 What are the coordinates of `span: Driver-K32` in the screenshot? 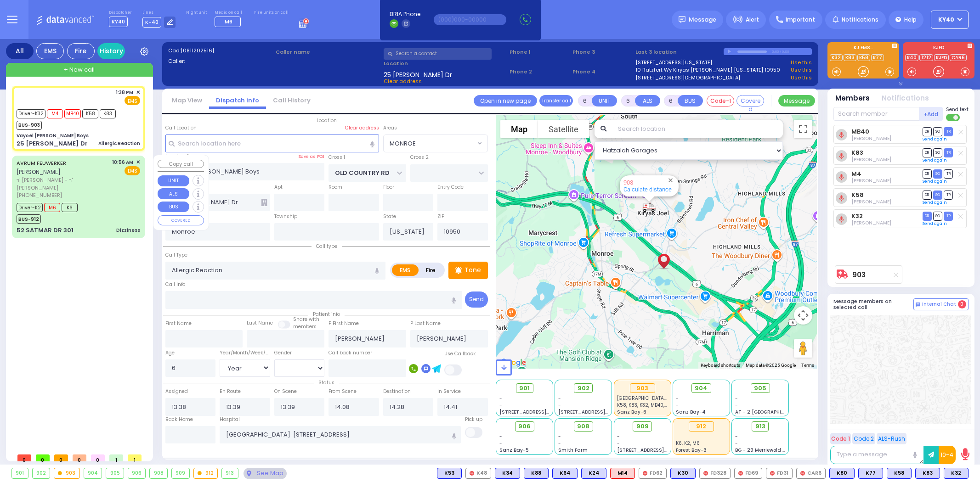 It's located at (31, 113).